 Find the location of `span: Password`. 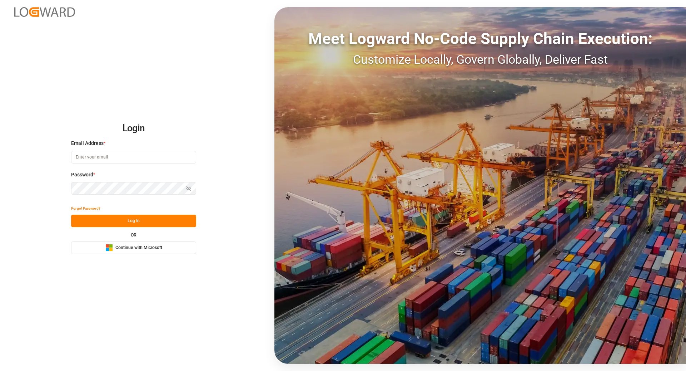

span: Password is located at coordinates (82, 174).